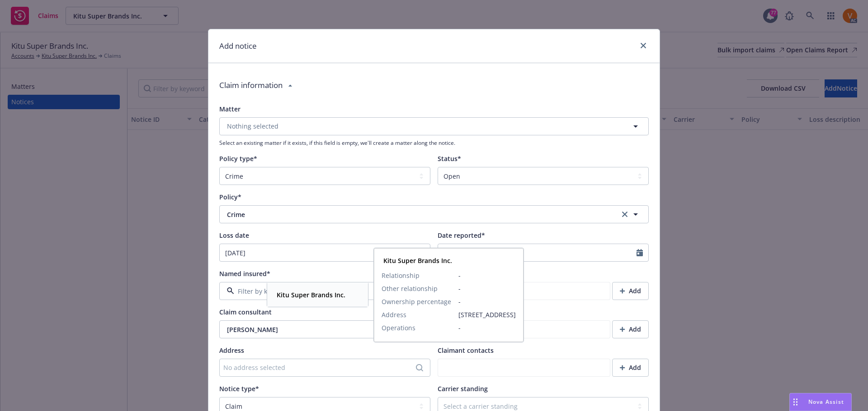 The height and width of the screenshot is (411, 868). Describe the element at coordinates (237, 46) in the screenshot. I see `h1: Add notice` at that location.